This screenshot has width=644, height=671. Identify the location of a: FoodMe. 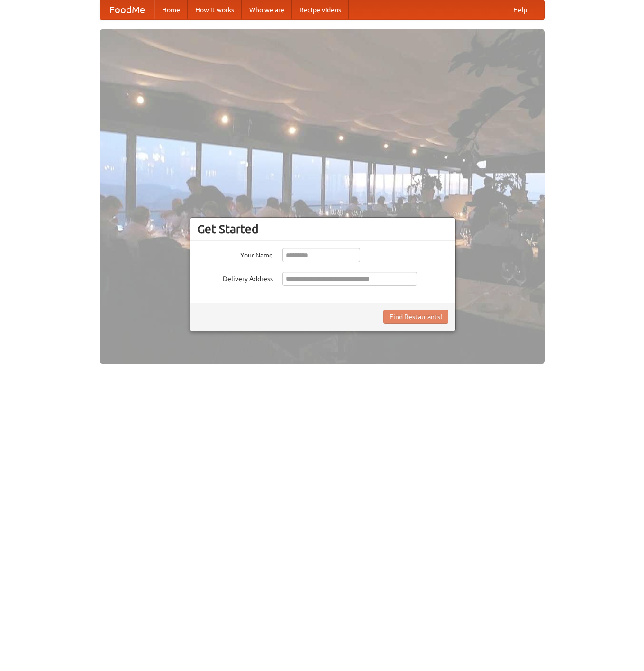
(127, 10).